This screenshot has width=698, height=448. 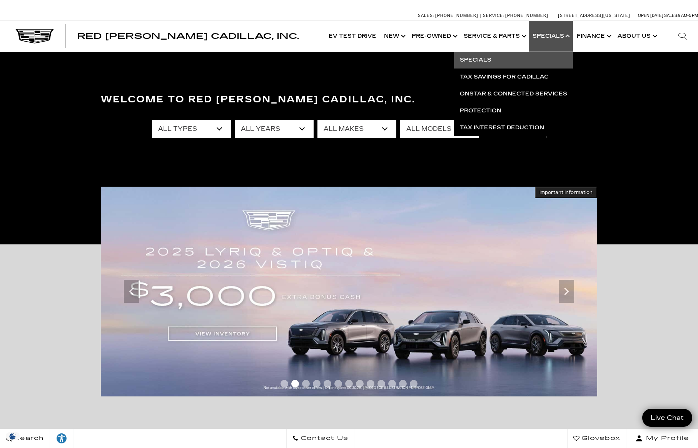 What do you see at coordinates (439, 129) in the screenshot?
I see `select: Filter by model` at bounding box center [439, 129].